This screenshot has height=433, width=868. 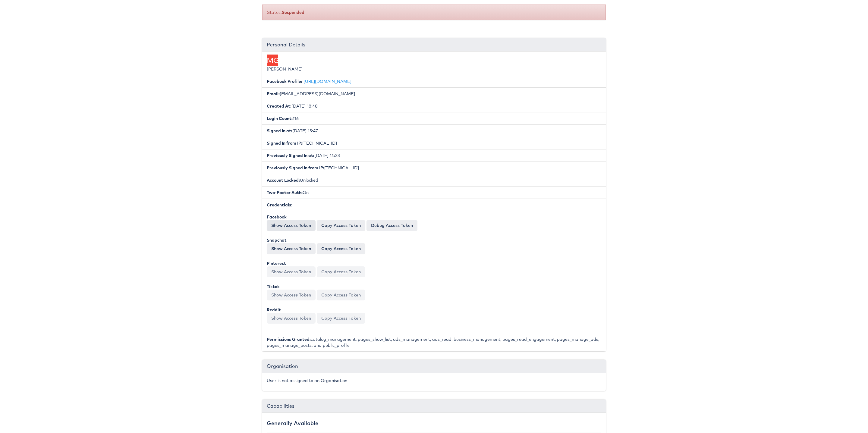 I want to click on b: Snapchat, so click(x=277, y=240).